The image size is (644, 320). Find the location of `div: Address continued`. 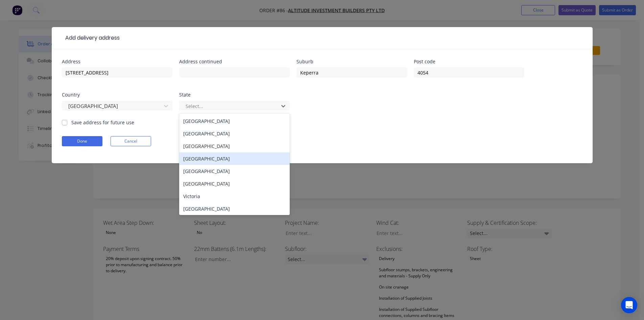

div: Address continued is located at coordinates (234, 62).